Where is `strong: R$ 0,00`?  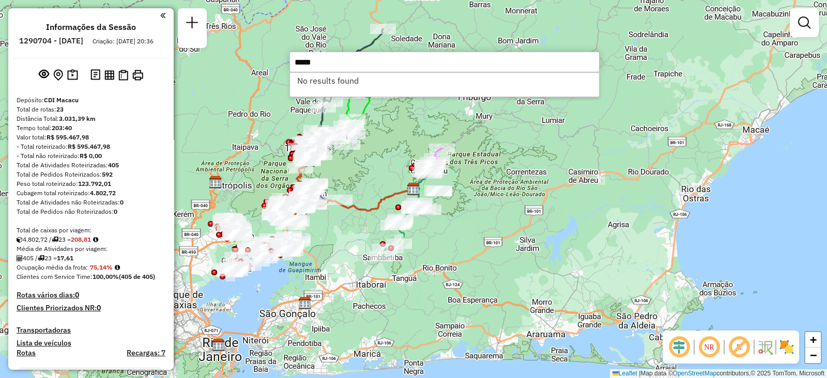 strong: R$ 0,00 is located at coordinates (90, 155).